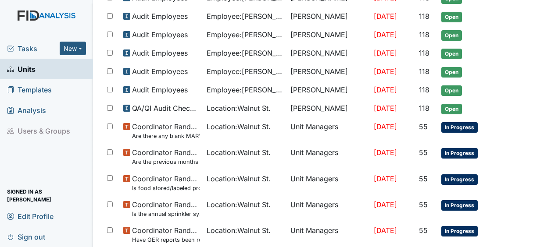  I want to click on small: Are there any blank MAR"s, so click(166, 136).